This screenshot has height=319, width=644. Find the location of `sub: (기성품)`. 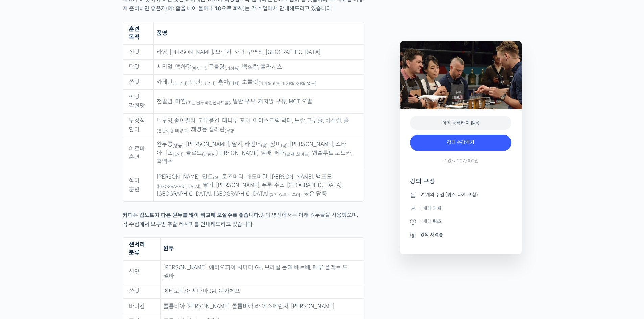

sub: (기성품) is located at coordinates (233, 68).